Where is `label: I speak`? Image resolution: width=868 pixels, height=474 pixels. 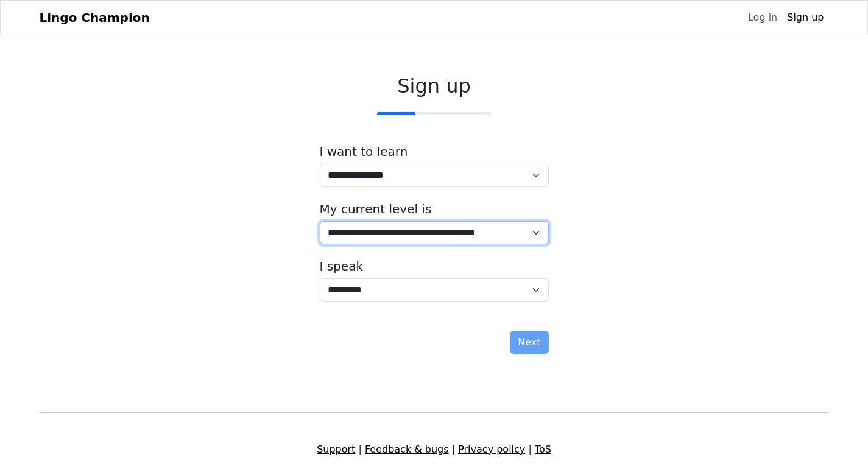
label: I speak is located at coordinates (342, 266).